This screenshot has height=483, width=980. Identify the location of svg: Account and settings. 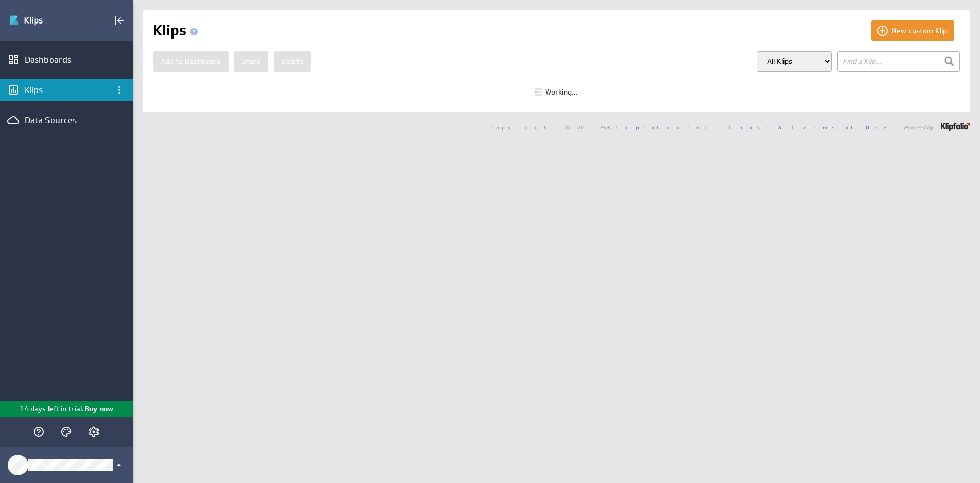
(94, 432).